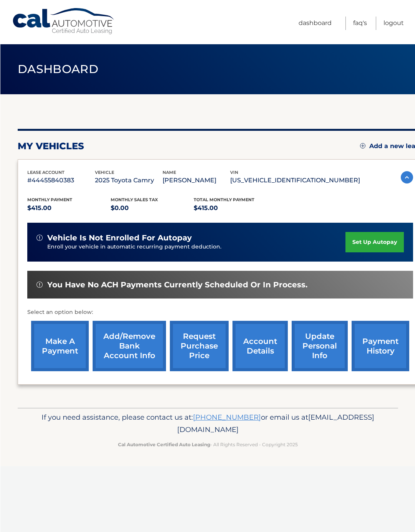  Describe the element at coordinates (208, 444) in the screenshot. I see `p: - All Rights Reserved - Copyright 2025` at that location.